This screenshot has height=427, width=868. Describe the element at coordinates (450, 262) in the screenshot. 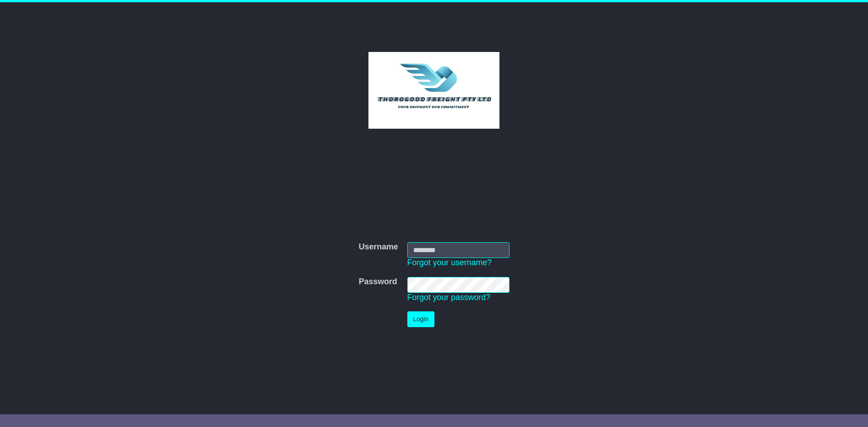

I see `a: Forgot your username?` at that location.